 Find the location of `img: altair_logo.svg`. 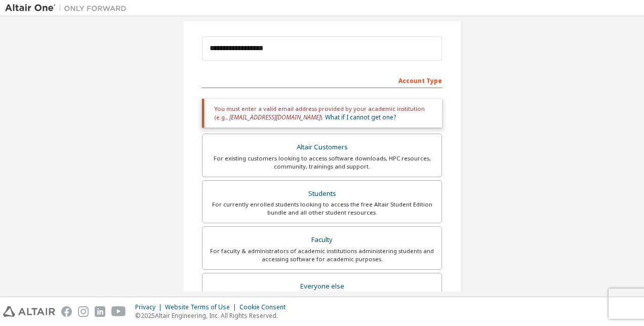

img: altair_logo.svg is located at coordinates (29, 312).